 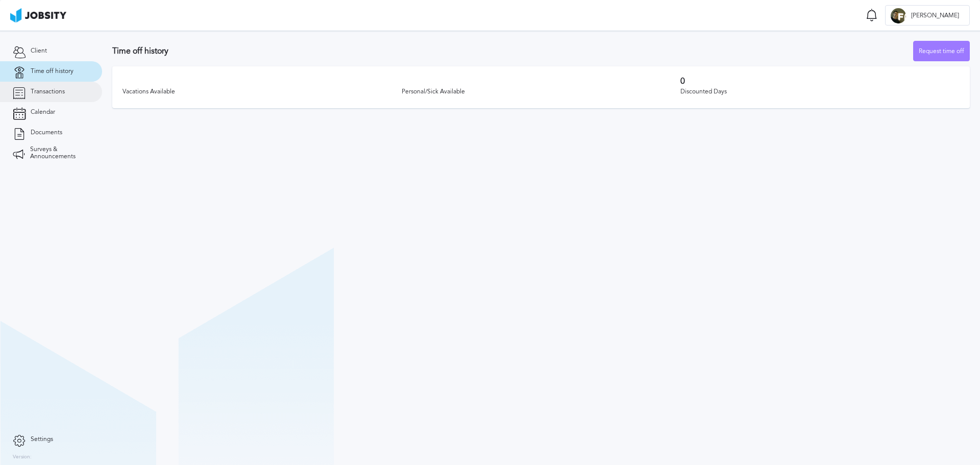 I want to click on div: Request time off, so click(x=941, y=52).